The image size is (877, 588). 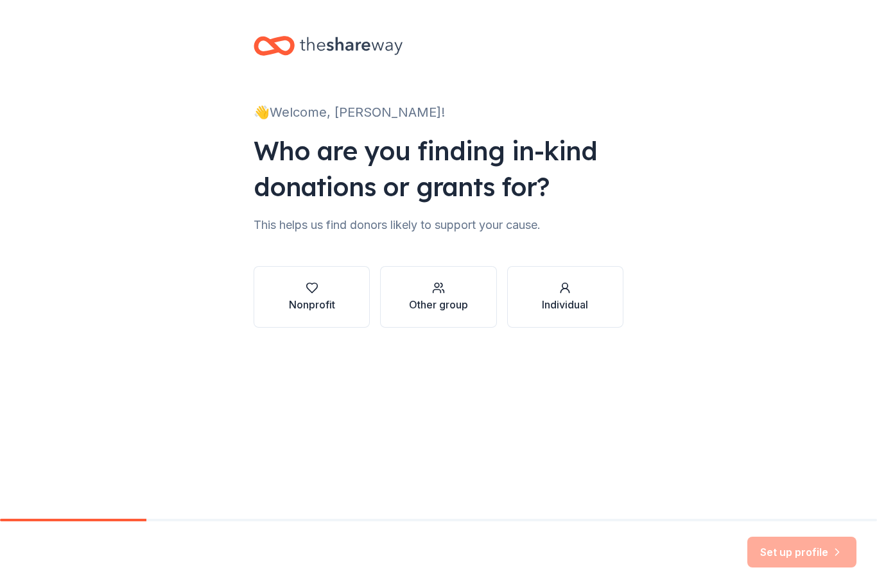 What do you see at coordinates (438, 305) in the screenshot?
I see `div: Other group` at bounding box center [438, 305].